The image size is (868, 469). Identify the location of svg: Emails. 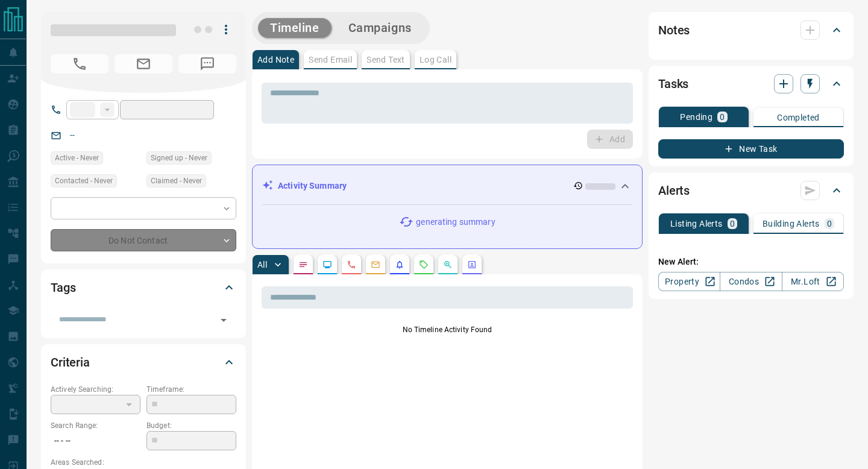
(375, 265).